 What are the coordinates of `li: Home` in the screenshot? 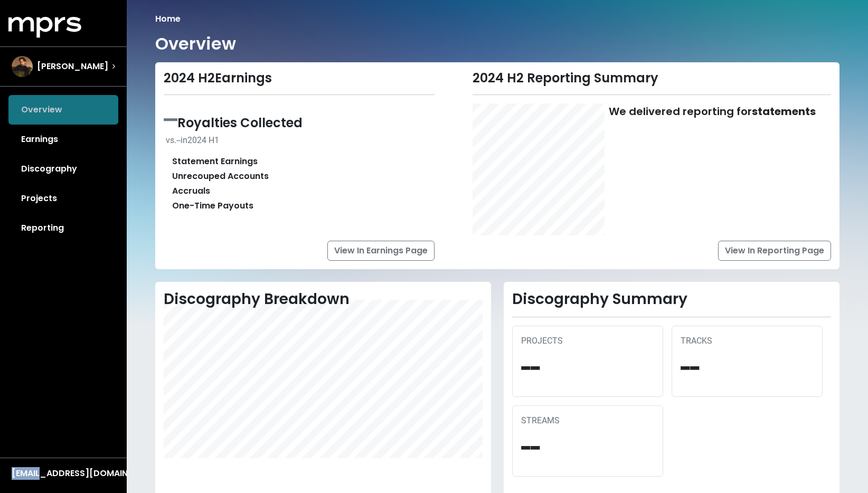 It's located at (168, 19).